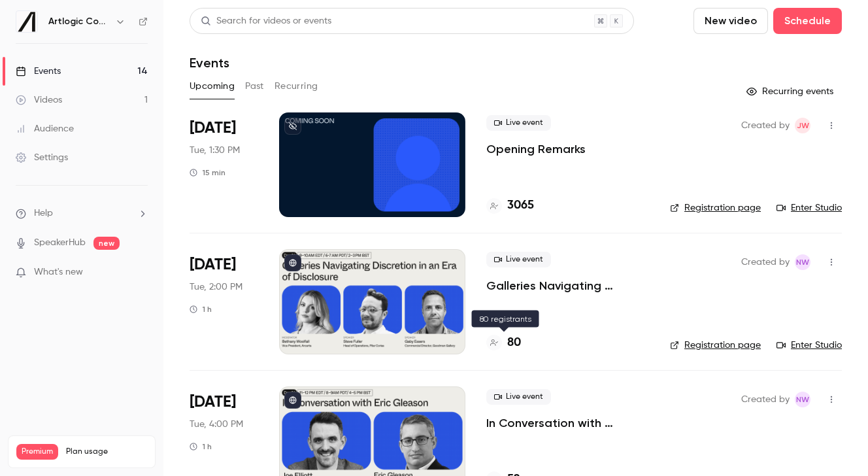 This screenshot has height=476, width=868. Describe the element at coordinates (107, 452) in the screenshot. I see `span: Plan usage` at that location.